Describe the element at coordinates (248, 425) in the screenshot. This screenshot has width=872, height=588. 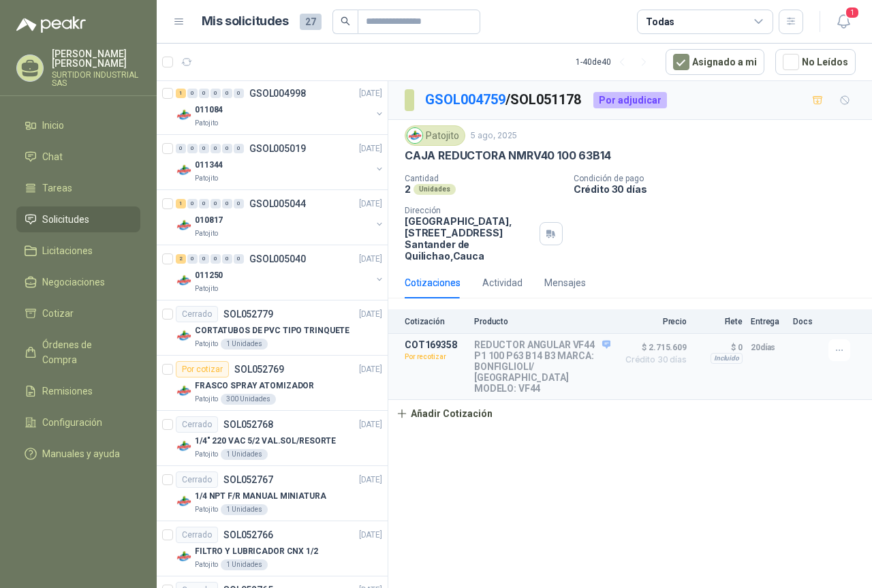
I see `p: SOL052768` at that location.